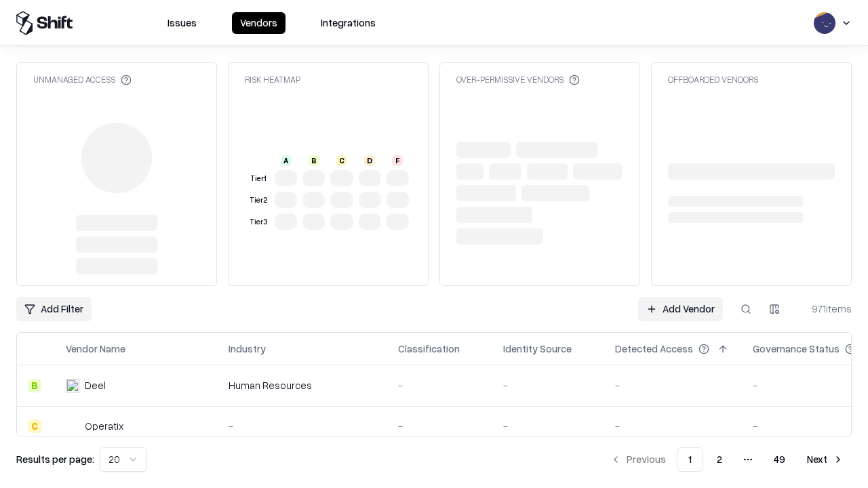 This screenshot has width=868, height=488. What do you see at coordinates (247, 348) in the screenshot?
I see `div: Industry` at bounding box center [247, 348].